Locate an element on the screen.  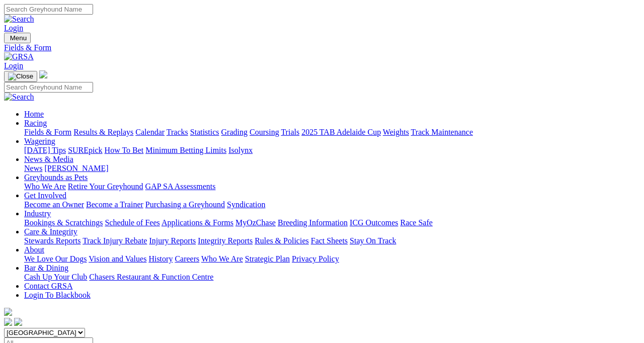
a: Careers is located at coordinates (186, 258).